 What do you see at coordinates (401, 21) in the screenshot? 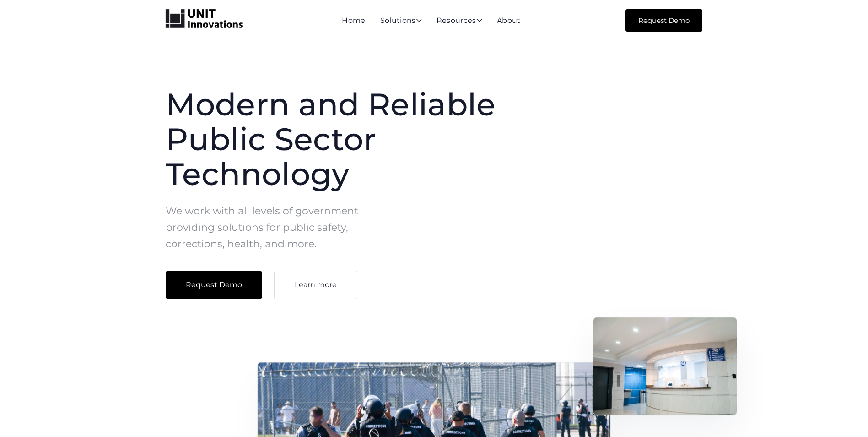
I see `div: Solutions` at bounding box center [401, 21].